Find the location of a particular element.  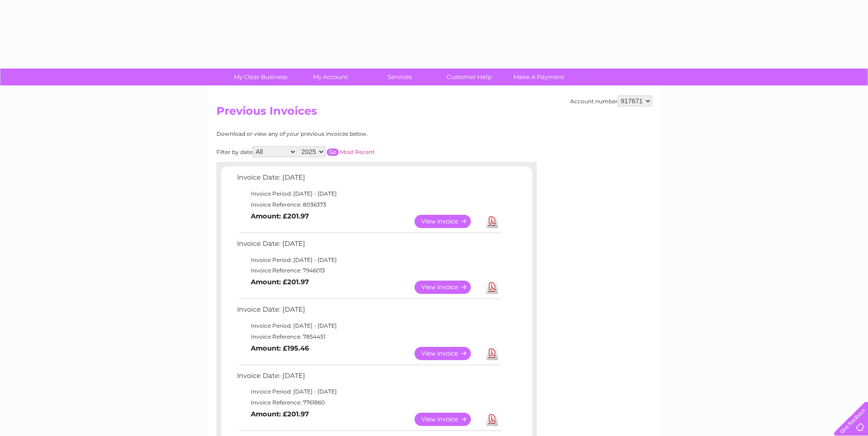

a: Make A Payment is located at coordinates (539, 77).